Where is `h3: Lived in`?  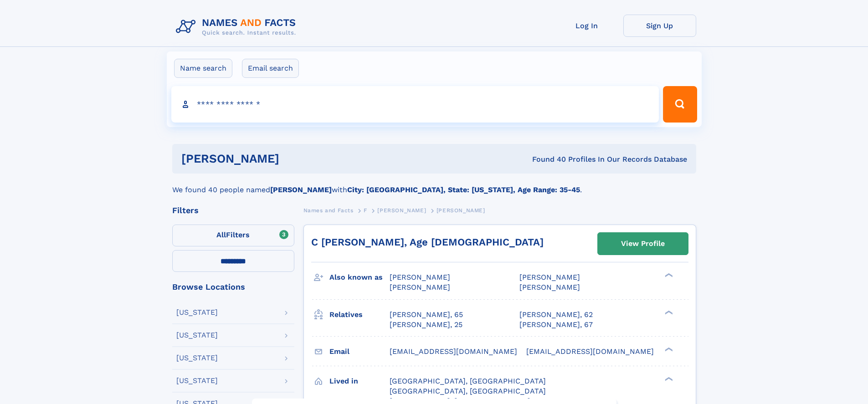
h3: Lived in is located at coordinates (359, 381).